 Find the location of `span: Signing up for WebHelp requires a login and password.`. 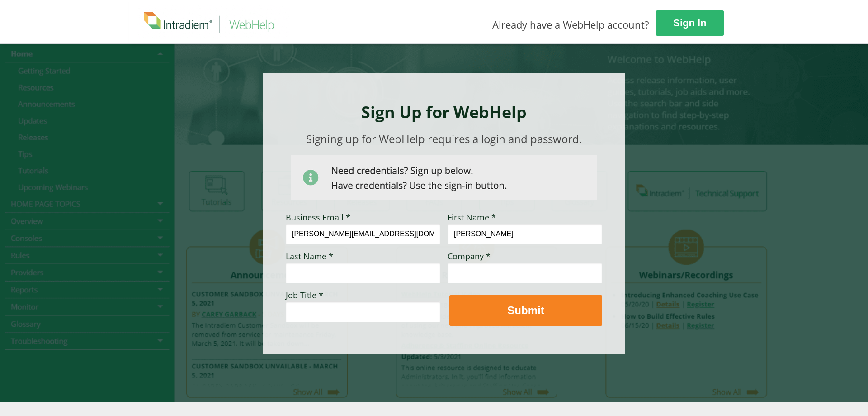

span: Signing up for WebHelp requires a login and password. is located at coordinates (444, 139).